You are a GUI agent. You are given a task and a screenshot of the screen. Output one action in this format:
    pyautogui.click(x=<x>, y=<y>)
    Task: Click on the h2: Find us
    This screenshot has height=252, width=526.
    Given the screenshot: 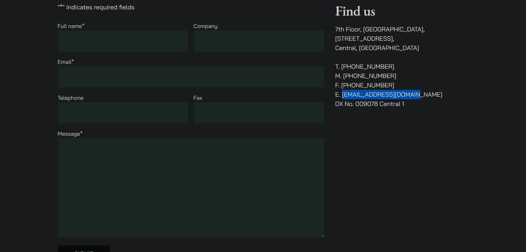 What is the action you would take?
    pyautogui.click(x=401, y=11)
    